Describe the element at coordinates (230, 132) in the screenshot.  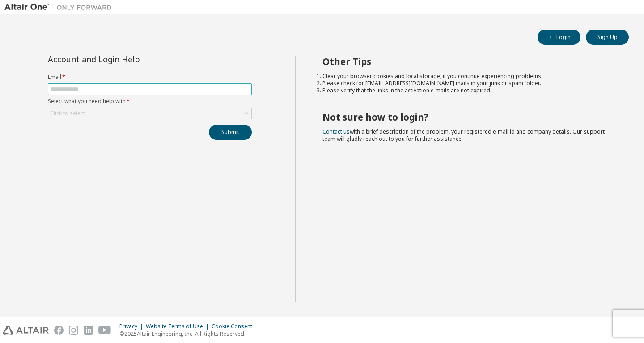
I see `button: Submit` at that location.